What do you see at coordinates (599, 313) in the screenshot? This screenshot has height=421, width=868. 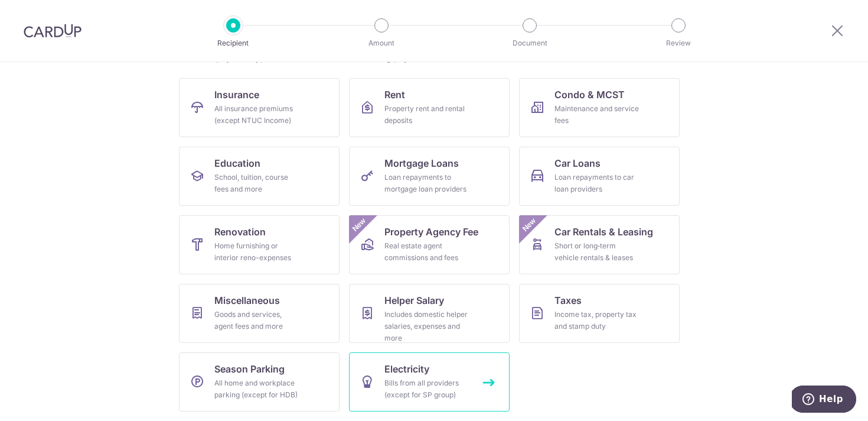 I see `a: TaxesIncome tax, property tax and stamp duty` at bounding box center [599, 313].